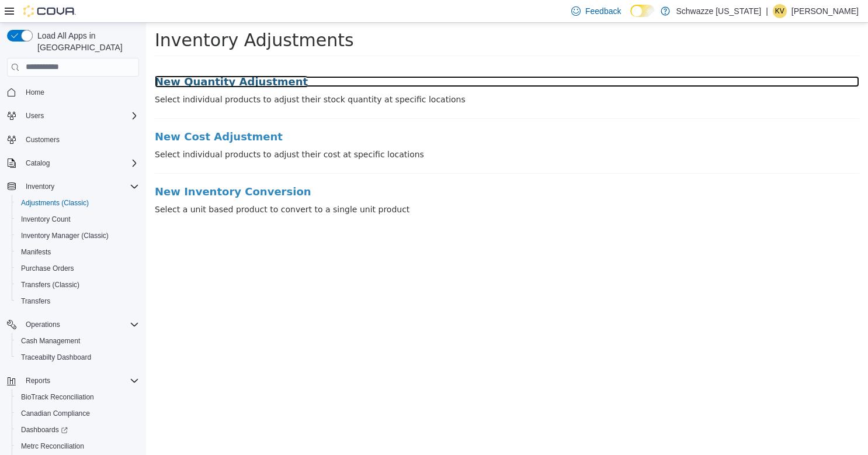 Image resolution: width=868 pixels, height=455 pixels. I want to click on button: Traceabilty Dashboard, so click(77, 357).